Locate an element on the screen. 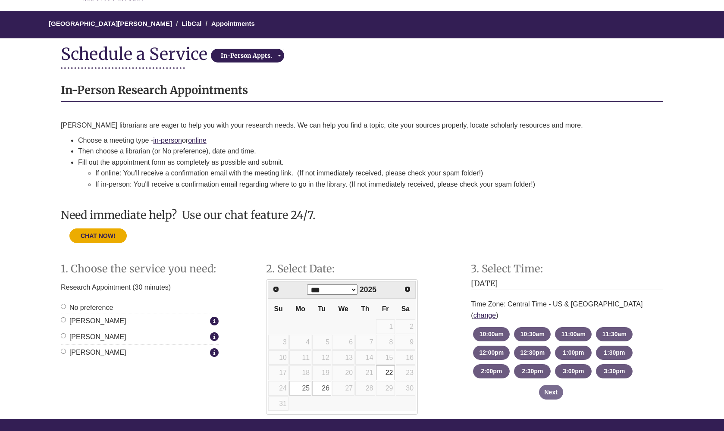 The height and width of the screenshot is (431, 724). a: 25 is located at coordinates (300, 388).